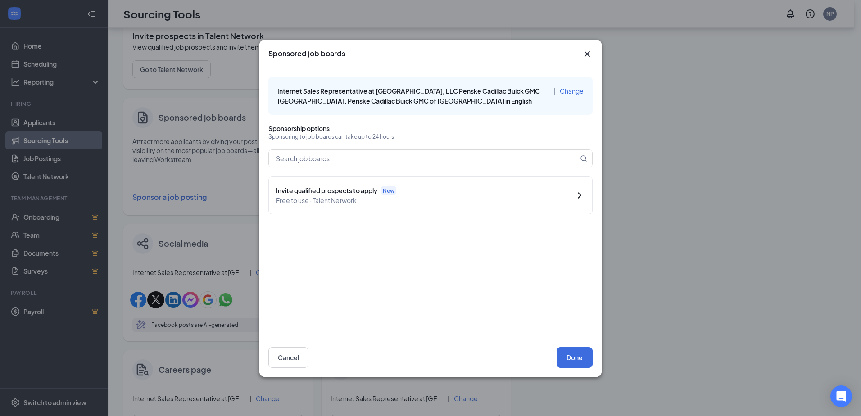 The image size is (861, 416). What do you see at coordinates (584, 159) in the screenshot?
I see `svg: MagnifyingGlass` at bounding box center [584, 159].